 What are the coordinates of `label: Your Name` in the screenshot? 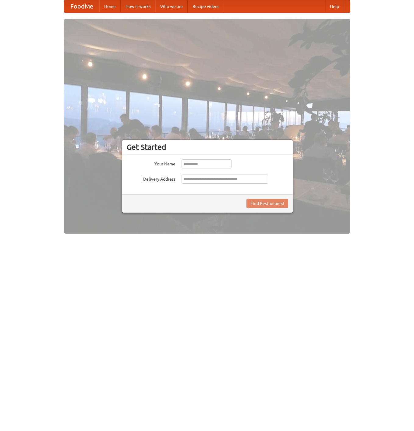 It's located at (151, 163).